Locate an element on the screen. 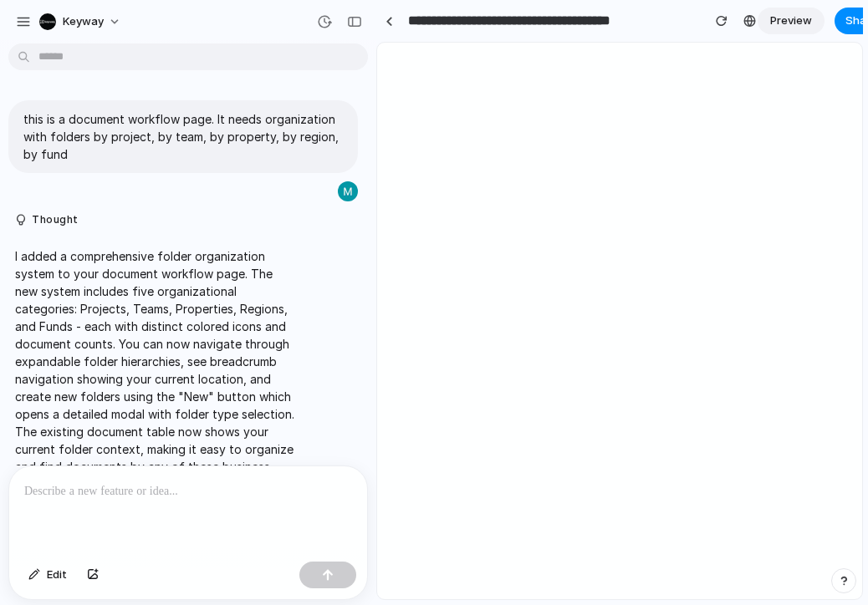 The height and width of the screenshot is (605, 868). span: Preview is located at coordinates (791, 21).